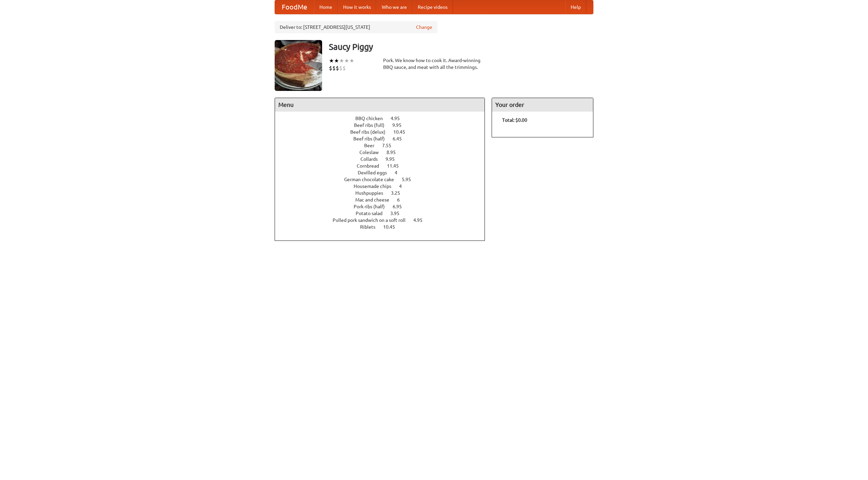  What do you see at coordinates (433, 7) in the screenshot?
I see `a: Recipe videos` at bounding box center [433, 7].